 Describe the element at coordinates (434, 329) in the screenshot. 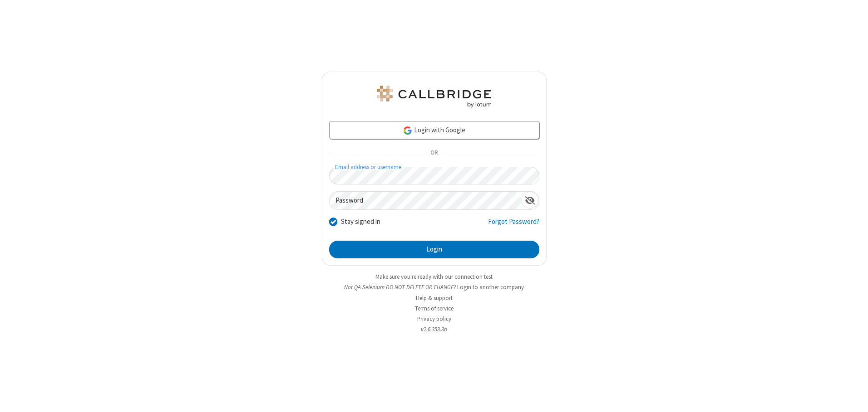

I see `li: v2.6.353.3b` at that location.